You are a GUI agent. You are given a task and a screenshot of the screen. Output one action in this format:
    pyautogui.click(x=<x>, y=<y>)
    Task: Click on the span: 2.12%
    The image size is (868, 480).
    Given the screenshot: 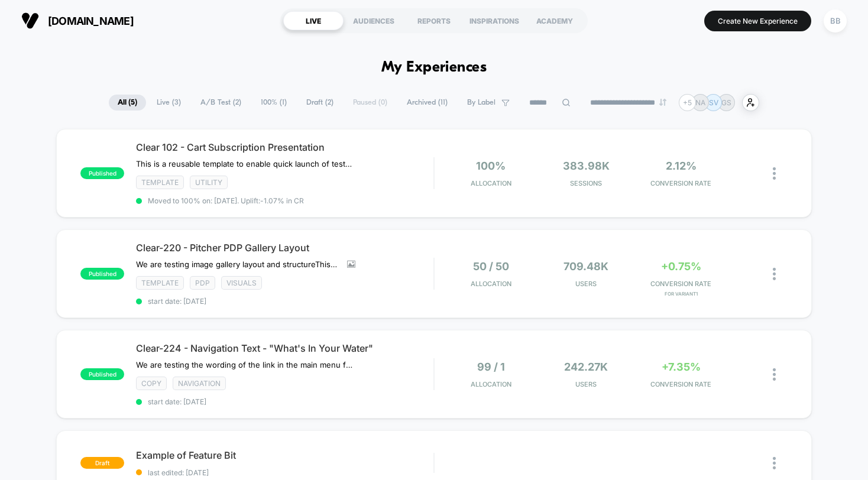 What is the action you would take?
    pyautogui.click(x=681, y=166)
    